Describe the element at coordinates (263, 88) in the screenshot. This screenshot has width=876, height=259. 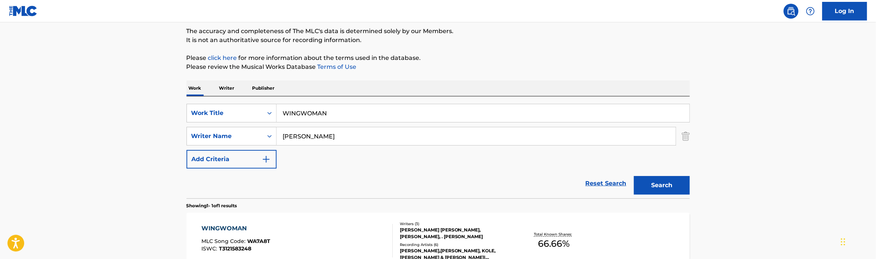
I see `p: Publisher` at that location.